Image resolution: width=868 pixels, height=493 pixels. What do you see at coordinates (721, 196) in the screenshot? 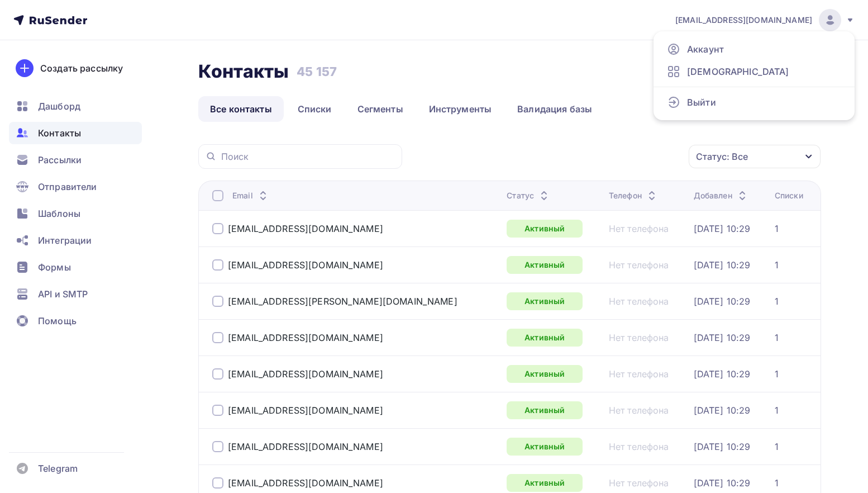
I see `div: Добавлен` at bounding box center [721, 196].